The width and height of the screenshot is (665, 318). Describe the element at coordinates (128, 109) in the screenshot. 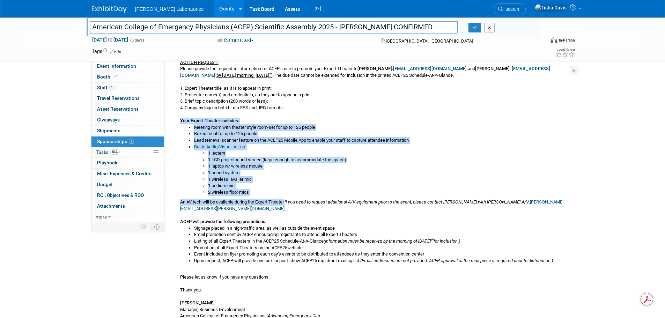

I see `a: Asset Reservations` at that location.